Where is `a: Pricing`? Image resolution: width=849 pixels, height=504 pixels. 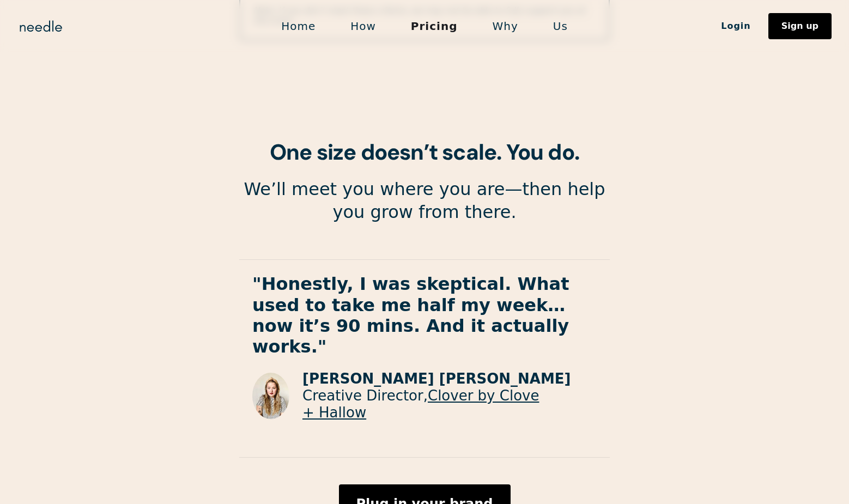 a: Pricing is located at coordinates (434, 26).